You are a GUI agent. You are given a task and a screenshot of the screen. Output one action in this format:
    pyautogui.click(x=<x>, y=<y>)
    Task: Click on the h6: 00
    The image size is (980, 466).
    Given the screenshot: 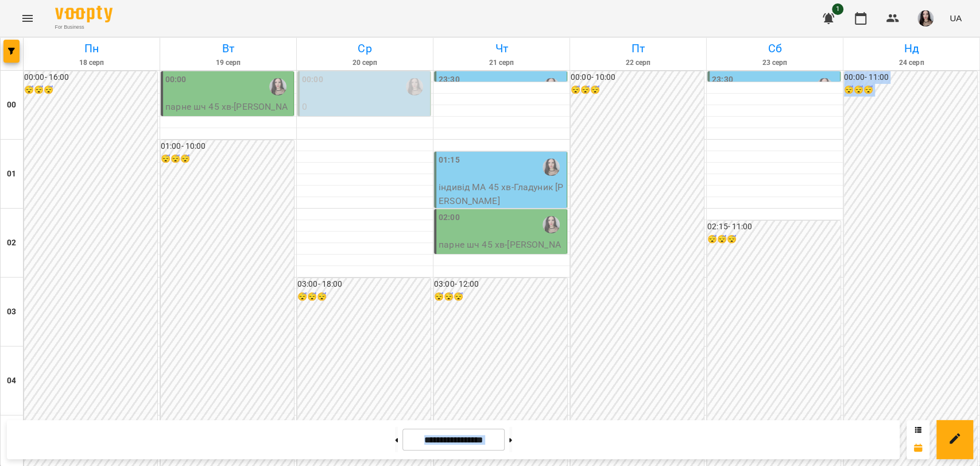 What is the action you would take?
    pyautogui.click(x=12, y=105)
    